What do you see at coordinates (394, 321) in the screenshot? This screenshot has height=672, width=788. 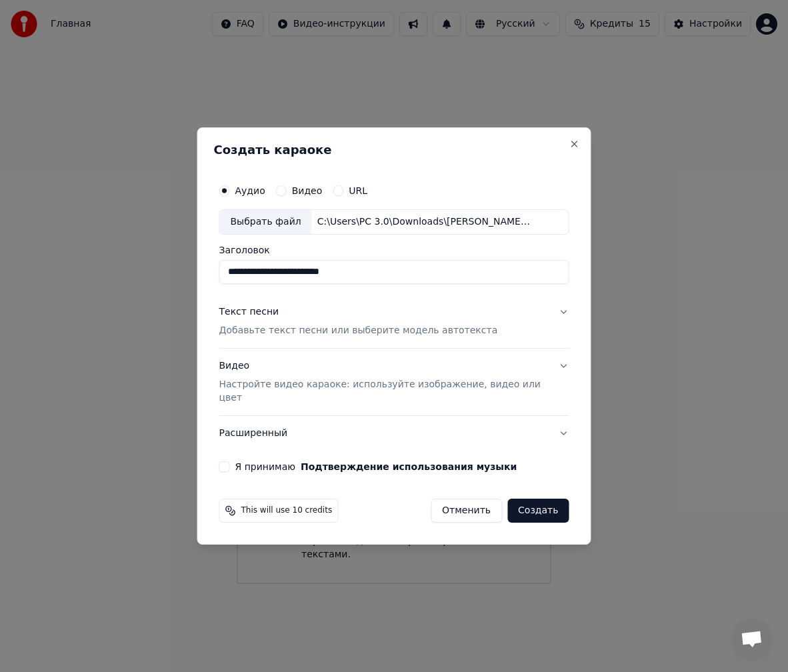 I see `button: Текст песниДобавьте текст песни или выберите модель автотекста` at bounding box center [394, 321].